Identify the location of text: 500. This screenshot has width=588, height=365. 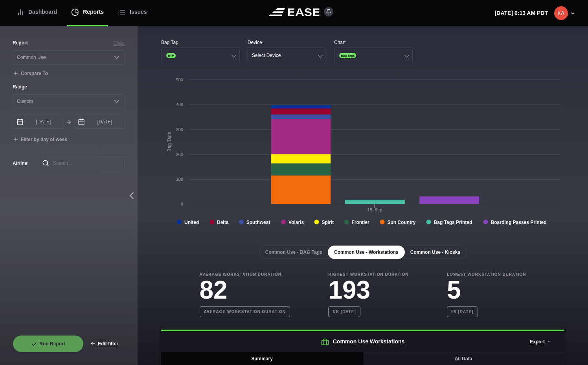
(180, 80).